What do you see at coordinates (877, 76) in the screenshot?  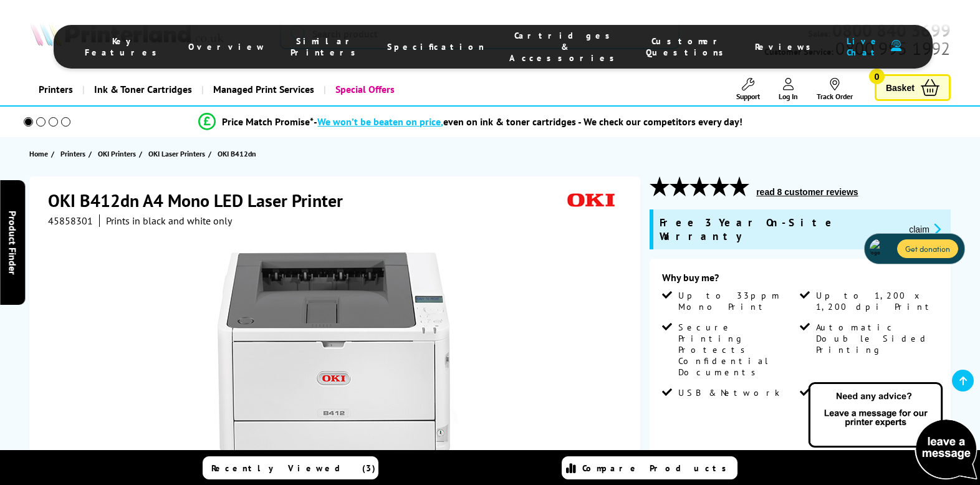 I see `span: 0` at bounding box center [877, 76].